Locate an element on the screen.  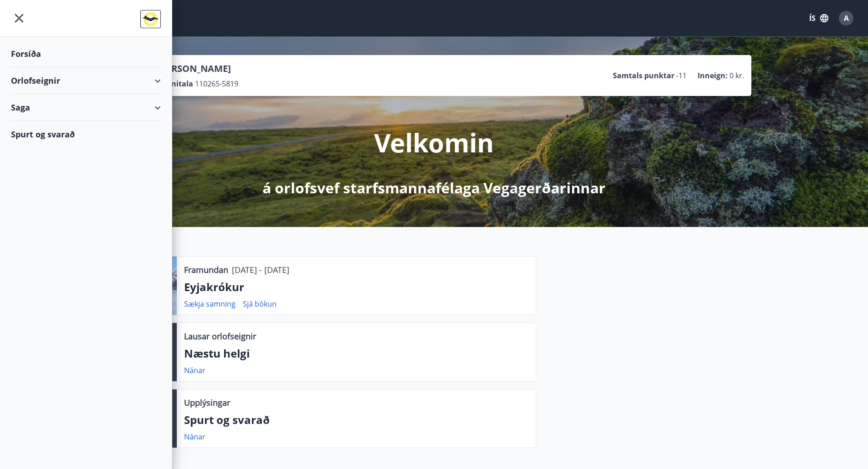
span: A is located at coordinates (846, 18).